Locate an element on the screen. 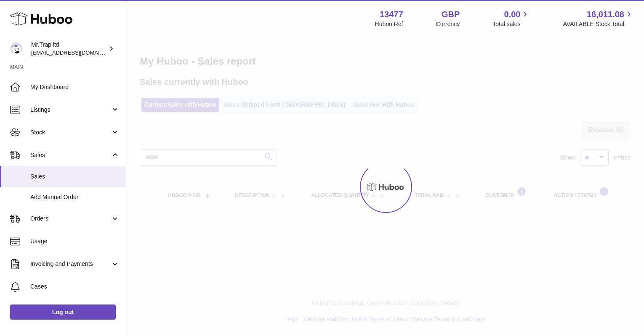 This screenshot has height=336, width=644. span: 0.00 is located at coordinates (512, 15).